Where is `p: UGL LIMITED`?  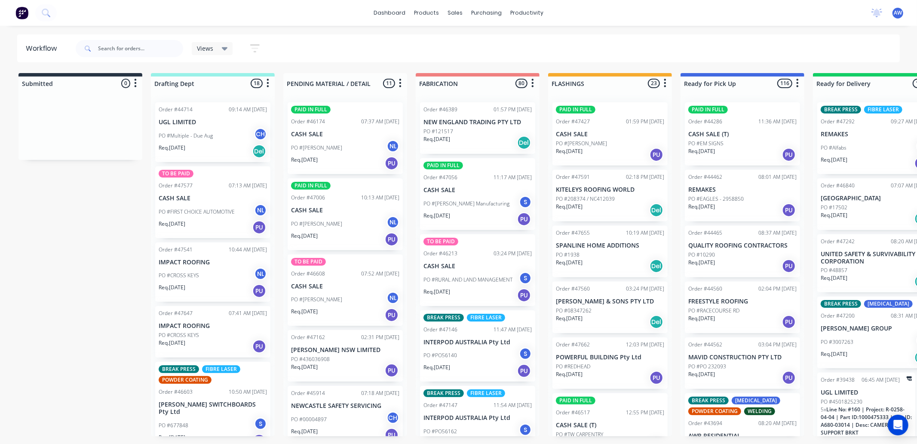
p: UGL LIMITED is located at coordinates (213, 122).